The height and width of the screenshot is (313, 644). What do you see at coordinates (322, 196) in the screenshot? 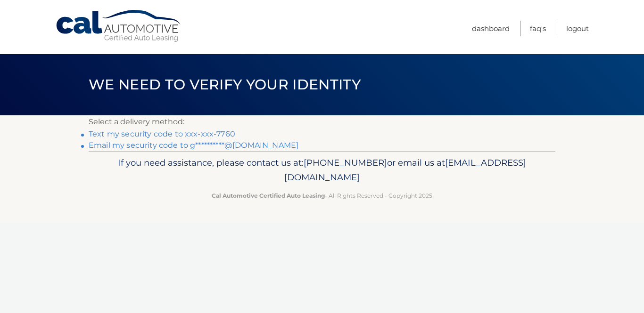
I see `p: - All Rights Reserved - Copyright 2025` at bounding box center [322, 196].